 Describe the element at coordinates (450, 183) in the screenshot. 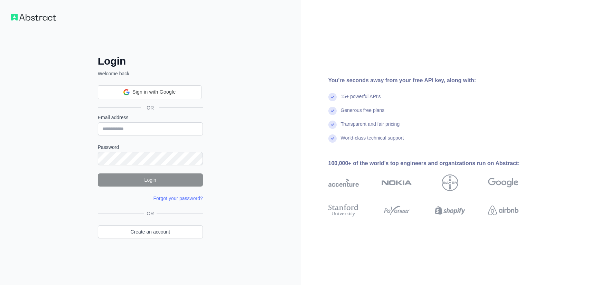

I see `img: bayer` at that location.